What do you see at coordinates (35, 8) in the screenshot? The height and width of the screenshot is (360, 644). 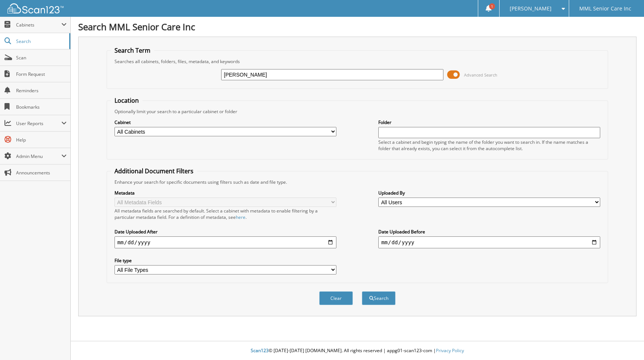 I see `img: scan123-logo-white.svg` at bounding box center [35, 8].